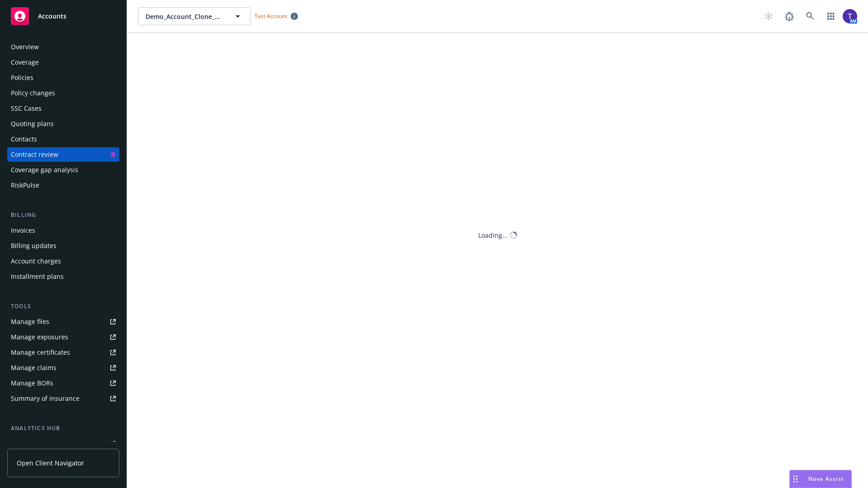 The image size is (868, 488). What do you see at coordinates (32, 383) in the screenshot?
I see `div: Manage BORs` at bounding box center [32, 383].